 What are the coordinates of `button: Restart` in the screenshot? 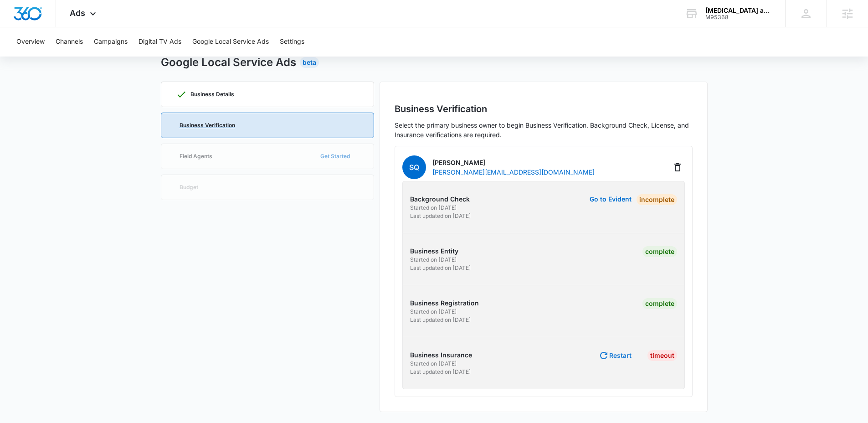 It's located at (615, 355).